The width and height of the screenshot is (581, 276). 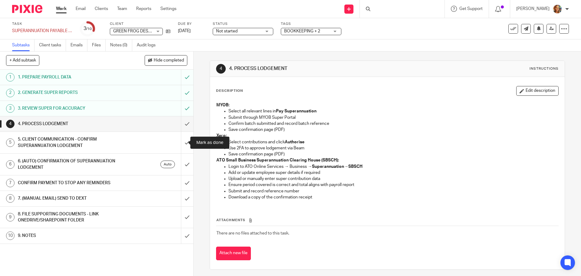 I want to click on span: Get Support, so click(x=471, y=9).